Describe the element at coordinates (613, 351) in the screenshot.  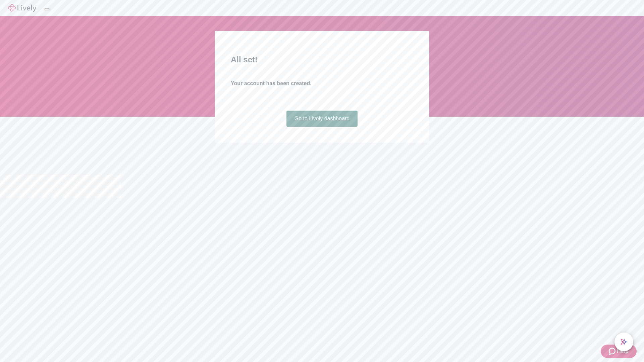
I see `svg: Zendesk support icon` at that location.